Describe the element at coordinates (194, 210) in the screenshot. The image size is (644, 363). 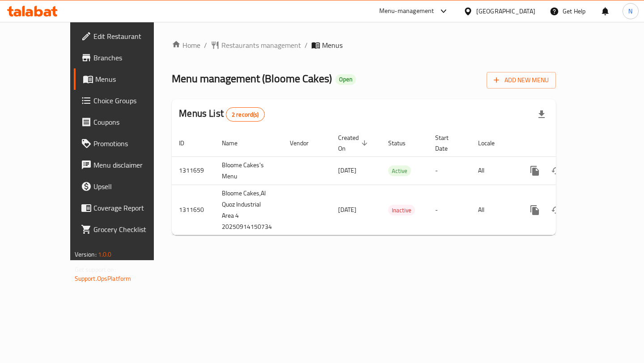
I see `td: 1311650` at that location.